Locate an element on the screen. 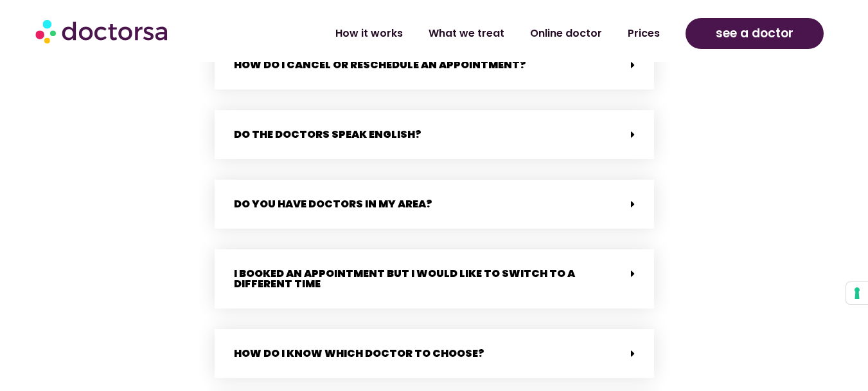 The height and width of the screenshot is (391, 868). div: I booked an appointment but I would like to switch to a different time is located at coordinates (435, 279).